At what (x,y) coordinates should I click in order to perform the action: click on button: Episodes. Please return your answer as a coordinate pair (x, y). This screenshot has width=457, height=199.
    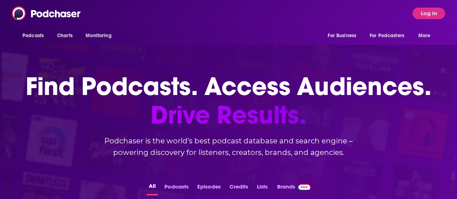
    Looking at the image, I should click on (209, 188).